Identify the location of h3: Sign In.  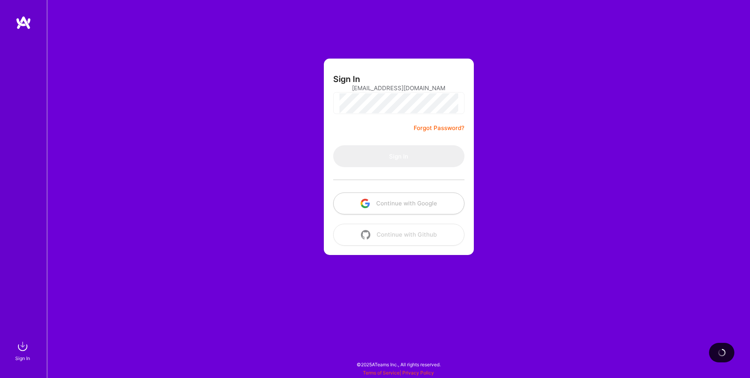
(347, 79).